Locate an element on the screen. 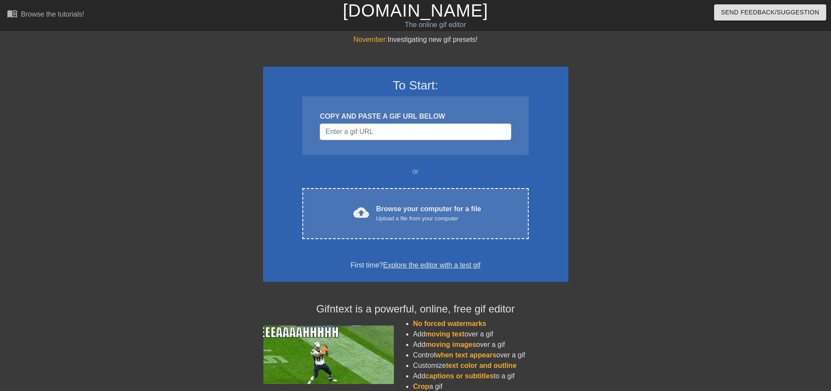 The image size is (831, 391). div: or is located at coordinates (416, 171).